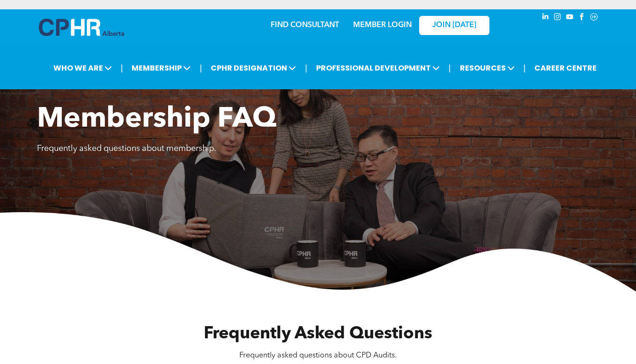  What do you see at coordinates (382, 25) in the screenshot?
I see `a: MEMBER LOGIN` at bounding box center [382, 25].